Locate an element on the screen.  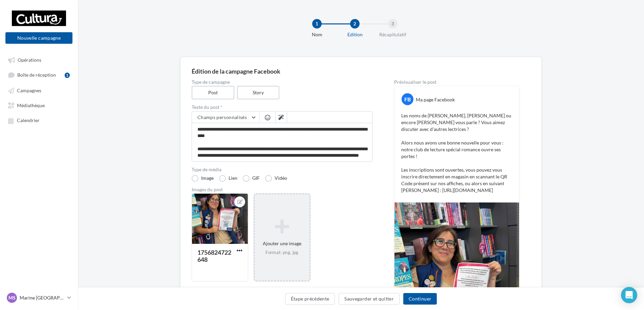
span: MS is located at coordinates (12, 298).